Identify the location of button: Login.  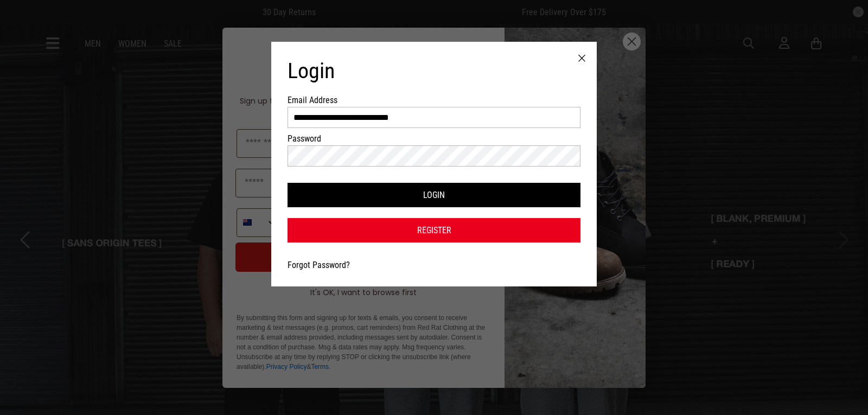
(434, 195).